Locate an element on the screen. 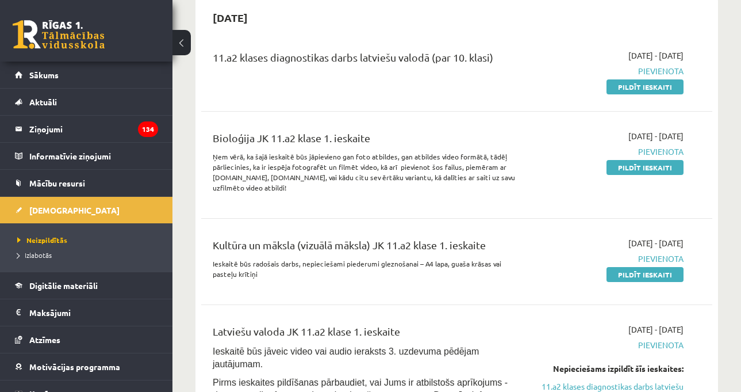  a: Rīgas 1. Tālmācības vidusskola is located at coordinates (59, 35).